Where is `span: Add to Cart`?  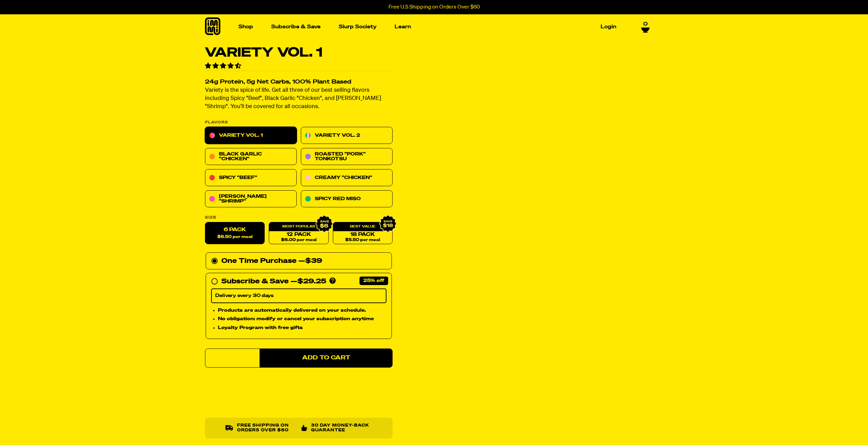
span: Add to Cart is located at coordinates (326, 358).